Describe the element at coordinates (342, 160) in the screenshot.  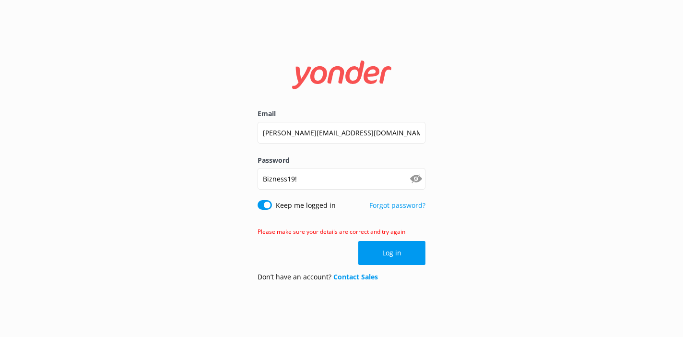
I see `label: Password` at that location.